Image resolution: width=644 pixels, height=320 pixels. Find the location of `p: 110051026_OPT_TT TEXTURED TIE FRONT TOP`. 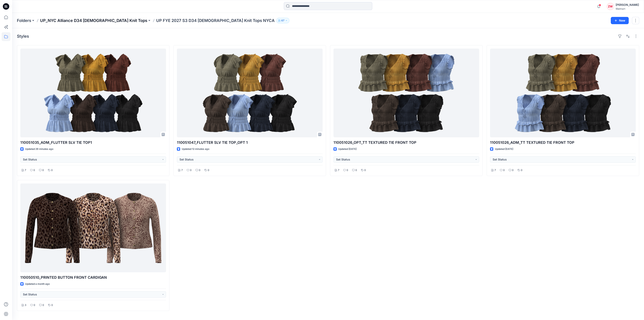

p: 110051026_OPT_TT TEXTURED TIE FRONT TOP is located at coordinates (406, 143).